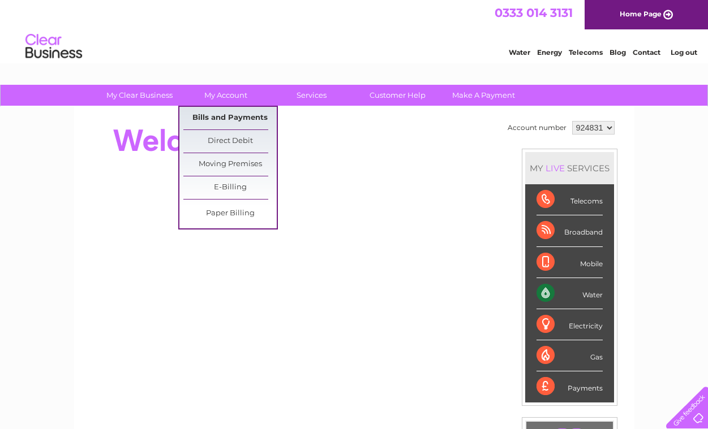 The width and height of the screenshot is (708, 429). Describe the element at coordinates (569, 387) in the screenshot. I see `div: Payments` at that location.